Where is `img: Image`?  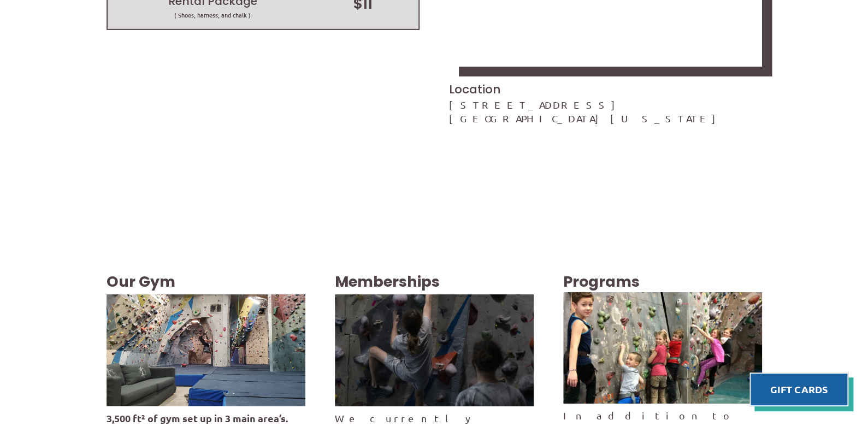 img: Image is located at coordinates (206, 350).